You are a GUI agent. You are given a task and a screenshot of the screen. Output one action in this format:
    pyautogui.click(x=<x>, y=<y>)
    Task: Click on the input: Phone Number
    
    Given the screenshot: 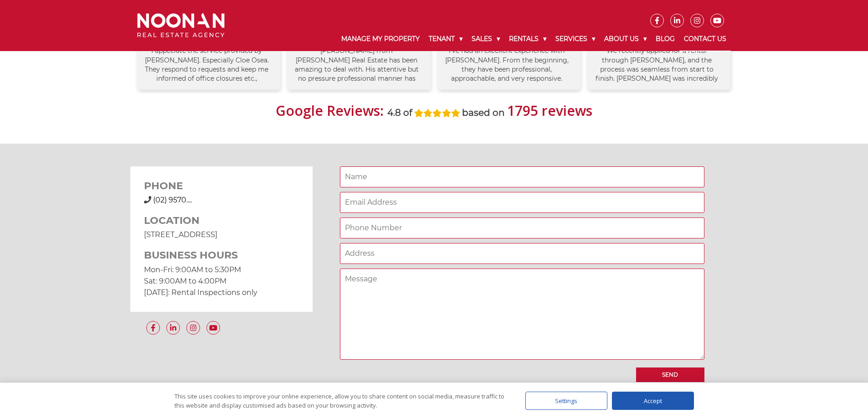 What is the action you would take?
    pyautogui.click(x=523, y=228)
    